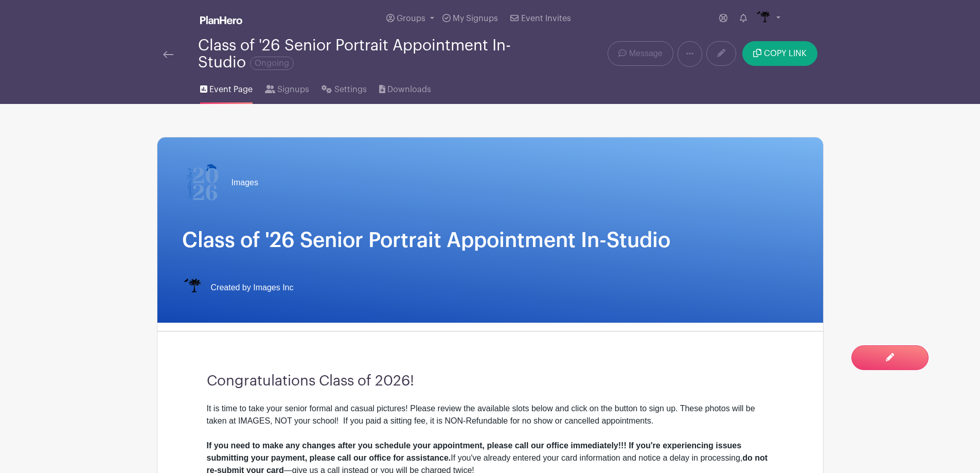 The width and height of the screenshot is (980, 473). What do you see at coordinates (221, 20) in the screenshot?
I see `img: logo_white-6c42ec7e38ccf1d336a20a19083b03d10ae64f83f12c07503d8b9e83406b4c7d.svg` at bounding box center [221, 20].